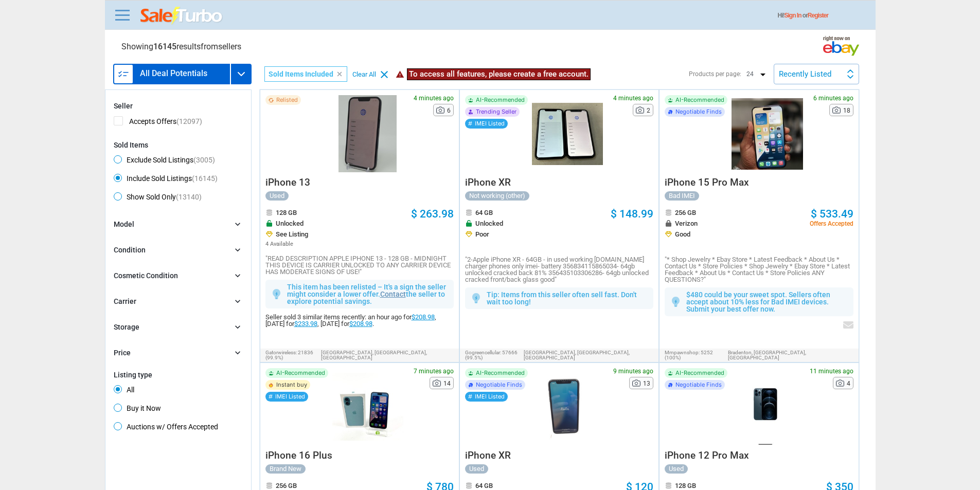  What do you see at coordinates (165, 46) in the screenshot?
I see `span: 16145` at bounding box center [165, 46].